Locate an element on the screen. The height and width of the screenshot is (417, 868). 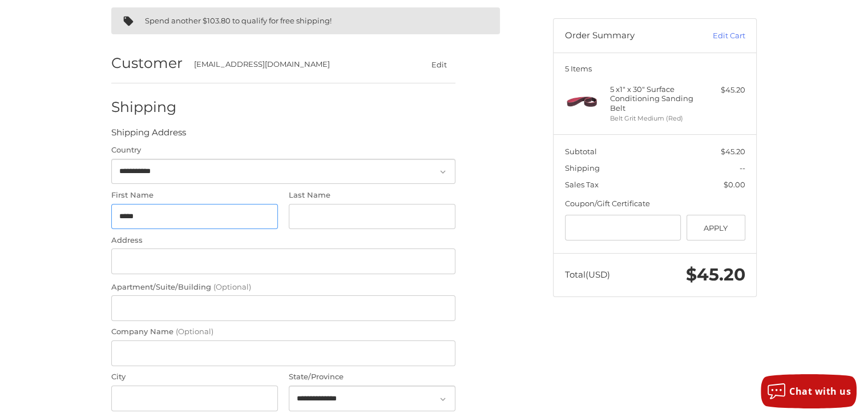
span: Chat with us is located at coordinates (820, 392).